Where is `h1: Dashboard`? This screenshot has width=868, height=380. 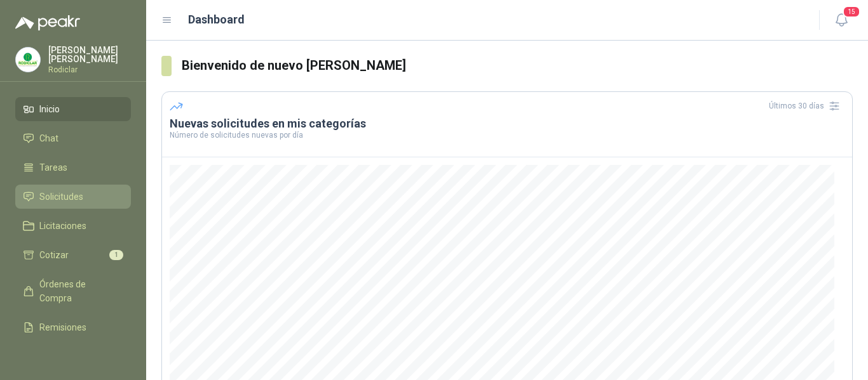 h1: Dashboard is located at coordinates (216, 19).